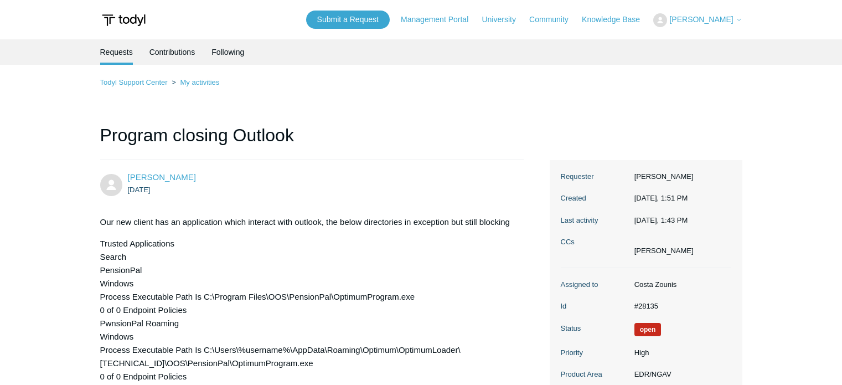 This screenshot has width=842, height=385. What do you see at coordinates (307, 222) in the screenshot?
I see `p: Our new client has an application which interact with outlook, the below directories in exception...` at bounding box center [307, 222].